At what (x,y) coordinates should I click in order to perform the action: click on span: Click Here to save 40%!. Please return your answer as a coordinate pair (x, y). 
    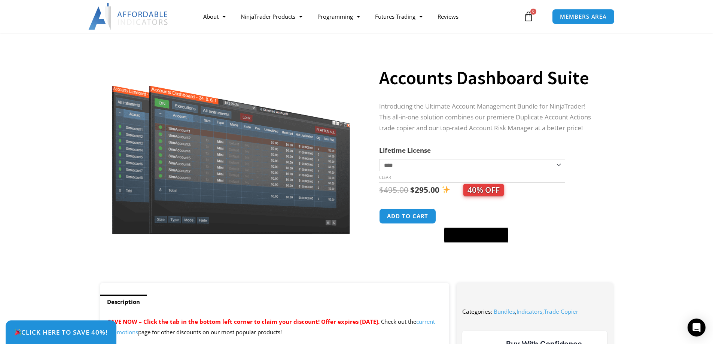
    Looking at the image, I should click on (61, 332).